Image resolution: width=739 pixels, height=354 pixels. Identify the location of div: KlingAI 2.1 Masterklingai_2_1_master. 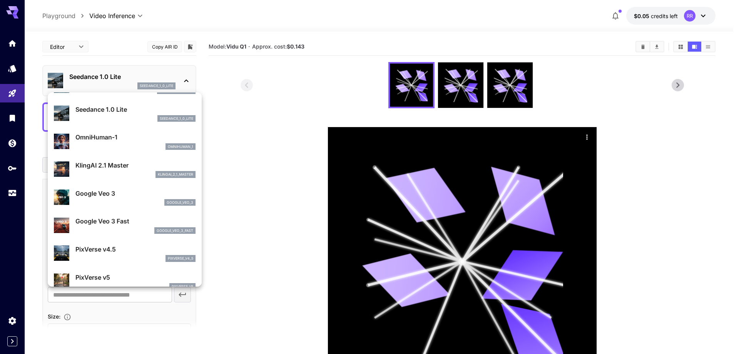
(125, 169).